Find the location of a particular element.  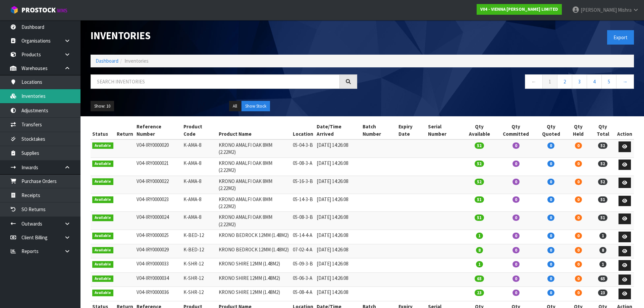

td: 05-09-3-B is located at coordinates (303, 265).